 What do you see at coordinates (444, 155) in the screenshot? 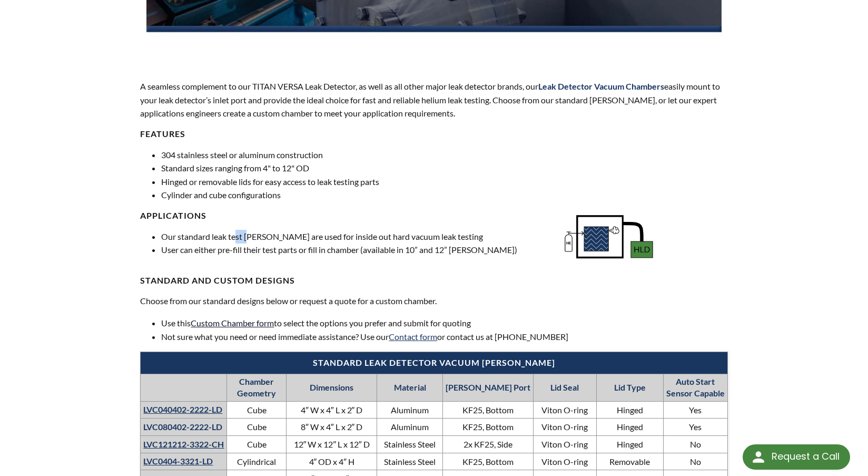
I see `li: 304 stainless steel or aluminum construction` at bounding box center [444, 155].